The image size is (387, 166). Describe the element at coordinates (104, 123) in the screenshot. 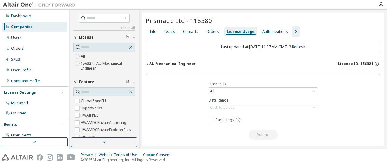

I see `label: HWAMDCPrivateAuthoring` at that location.